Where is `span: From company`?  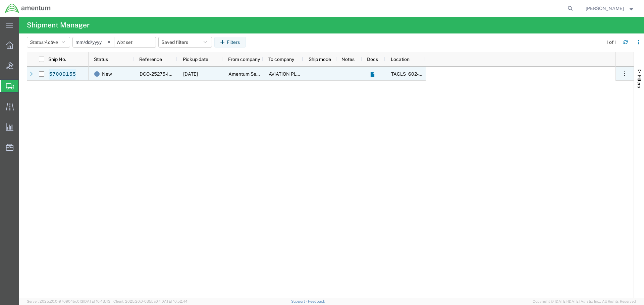 span: From company is located at coordinates (244, 59).